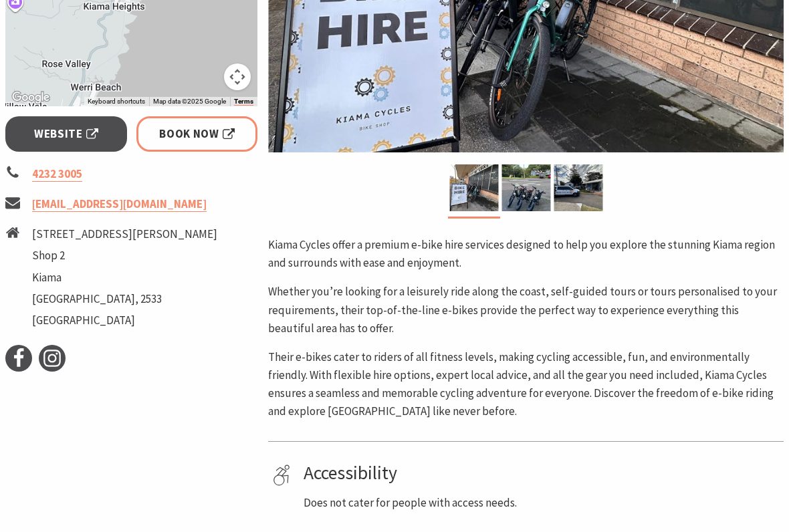  I want to click on a: Terms (opens in new tab), so click(243, 102).